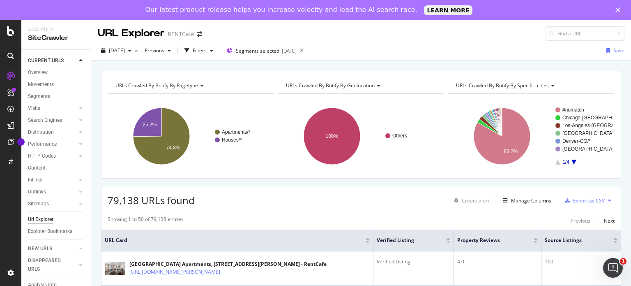 The width and height of the screenshot is (631, 286). What do you see at coordinates (234, 240) in the screenshot?
I see `span: URL Card` at bounding box center [234, 240].